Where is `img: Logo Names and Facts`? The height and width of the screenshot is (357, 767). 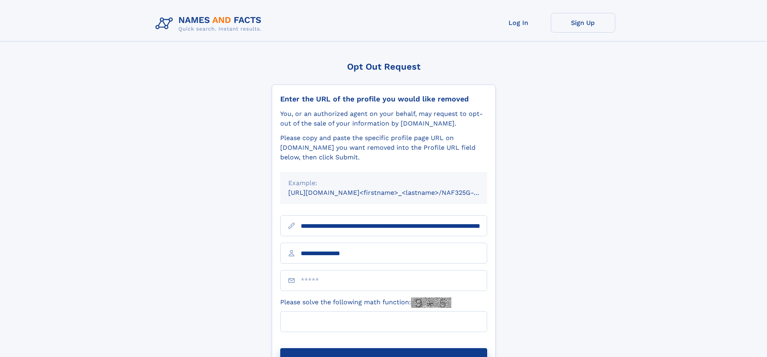
img: Logo Names and Facts is located at coordinates (210, 24).